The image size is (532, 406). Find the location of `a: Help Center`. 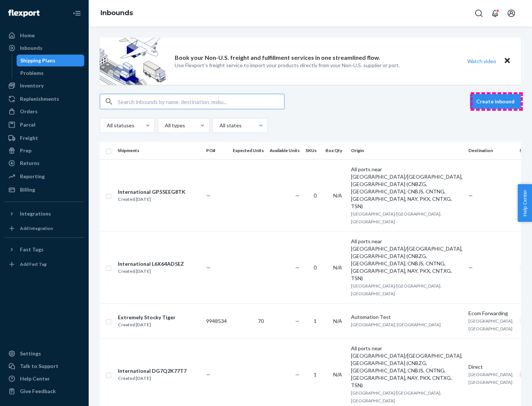

a: Help Center is located at coordinates (44, 379).